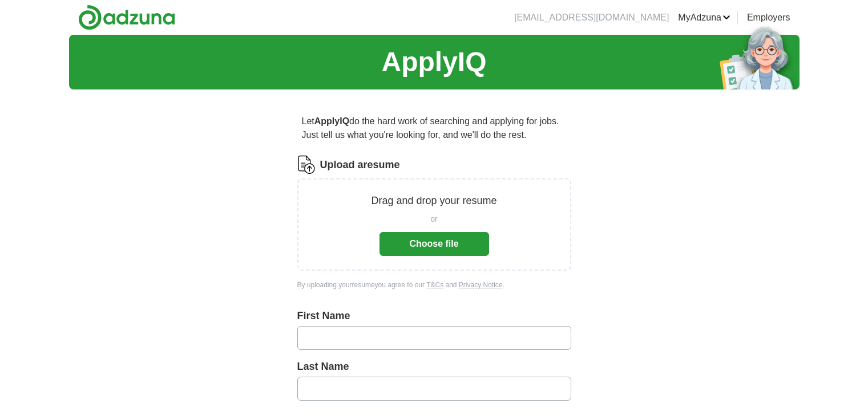 The width and height of the screenshot is (868, 416). I want to click on a: T&Cs, so click(435, 285).